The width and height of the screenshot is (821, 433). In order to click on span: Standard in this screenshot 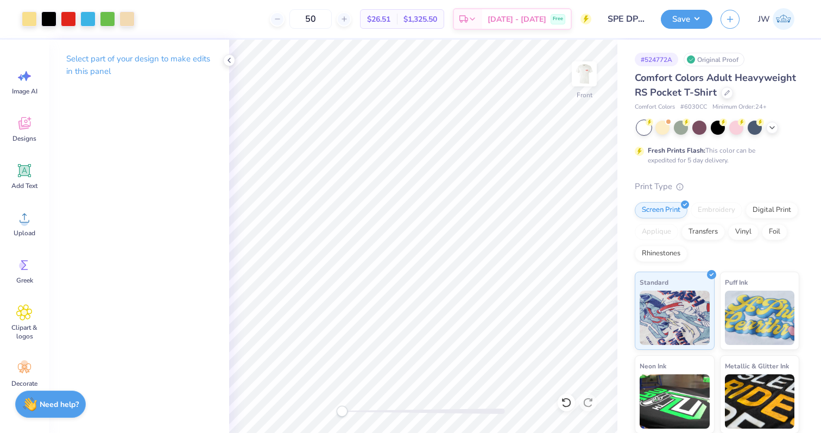, I will do `click(654, 282)`.